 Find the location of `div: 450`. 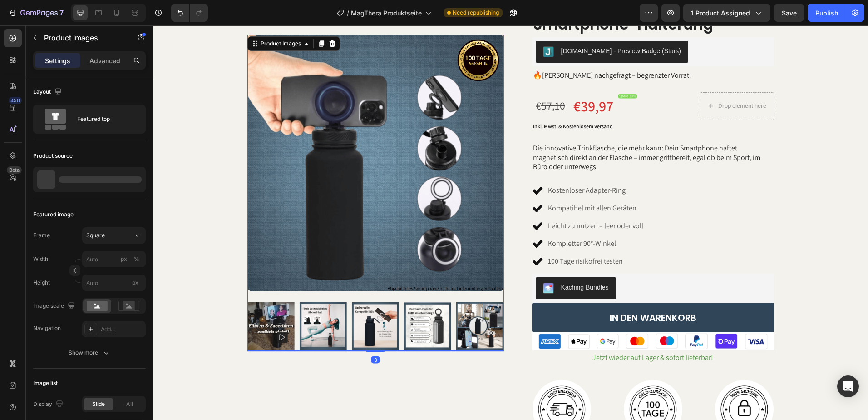

div: 450 is located at coordinates (15, 101).